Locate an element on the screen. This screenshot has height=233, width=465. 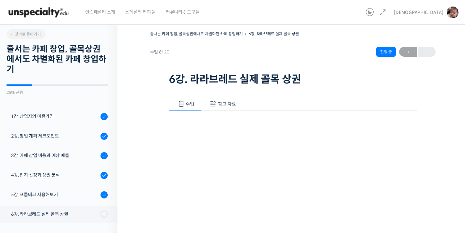
div: 2강. 창업 계획 체크포인트 is located at coordinates (55, 136).